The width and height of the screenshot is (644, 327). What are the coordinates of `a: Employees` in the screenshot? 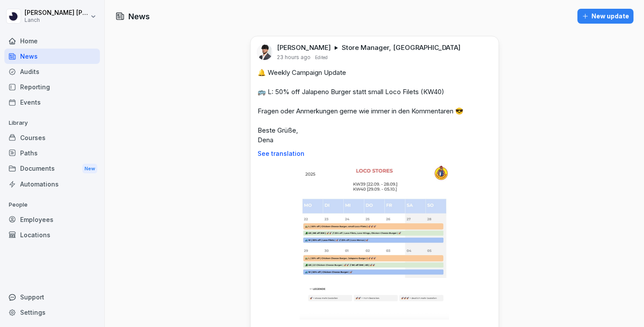 It's located at (52, 219).